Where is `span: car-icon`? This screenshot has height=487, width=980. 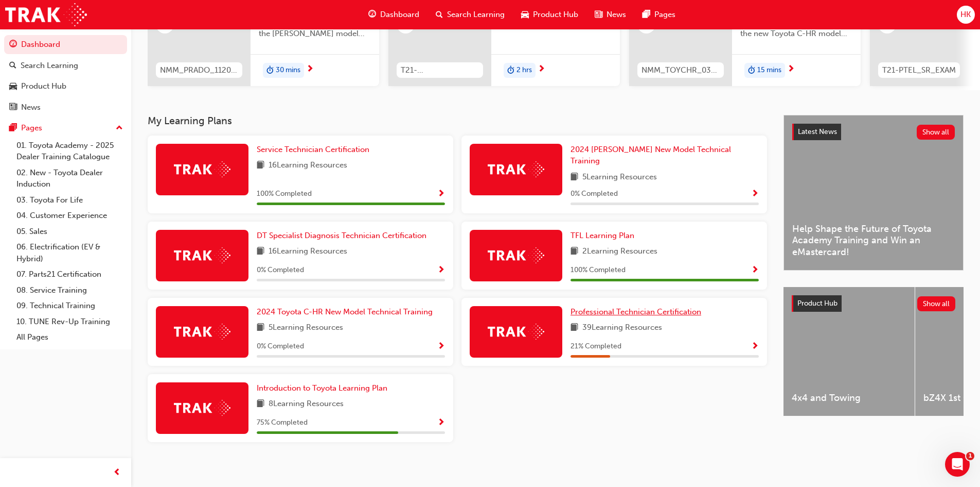 span: car-icon is located at coordinates (13, 87).